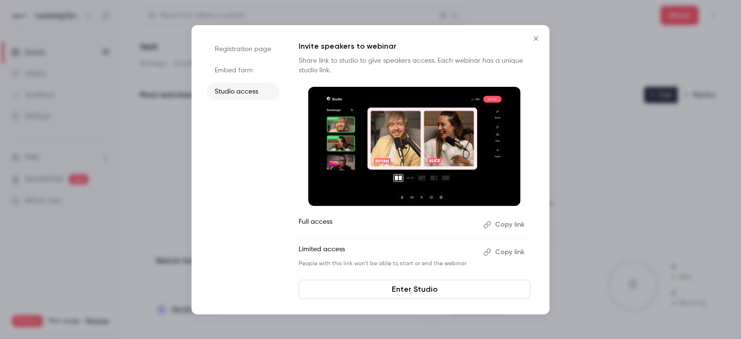 The image size is (741, 339). I want to click on img: tab_keywords_by_traffic_grey.svg, so click(113, 60).